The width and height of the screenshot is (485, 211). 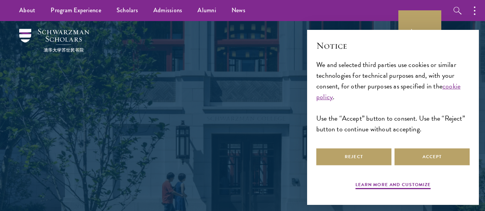 What do you see at coordinates (393, 46) in the screenshot?
I see `h2: Notice` at bounding box center [393, 46].